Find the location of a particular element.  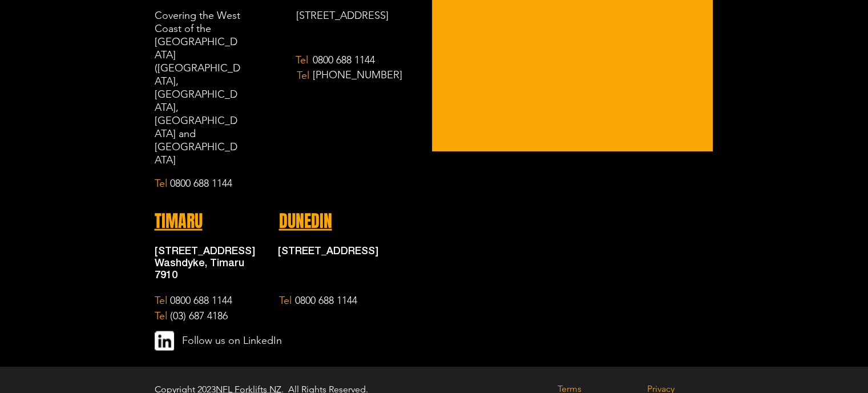

a: DUNEDIN is located at coordinates (306, 221).